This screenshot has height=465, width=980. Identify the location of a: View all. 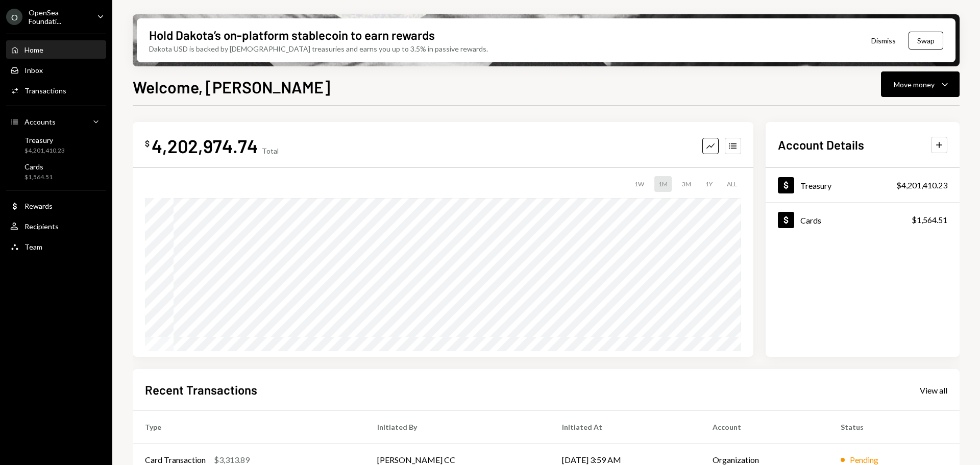
(933, 390).